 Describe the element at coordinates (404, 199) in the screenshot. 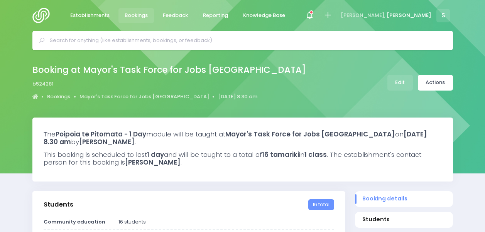

I see `span: Booking details` at that location.